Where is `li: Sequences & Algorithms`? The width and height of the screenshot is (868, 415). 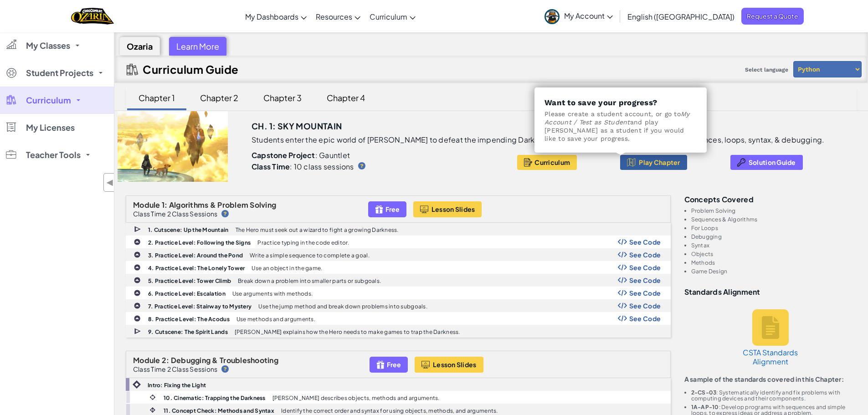
li: Sequences & Algorithms is located at coordinates (774, 219).